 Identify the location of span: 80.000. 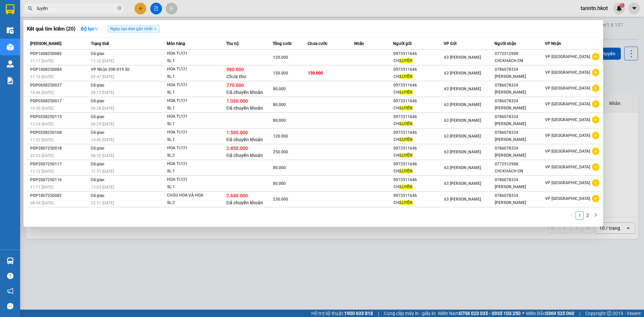
(280, 167).